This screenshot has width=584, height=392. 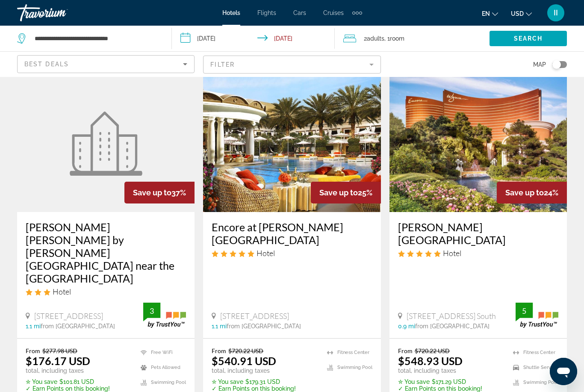 I want to click on span: Cars, so click(x=300, y=13).